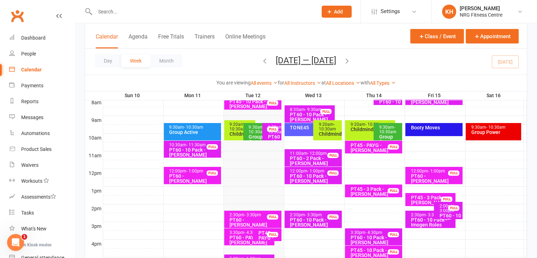  Describe the element at coordinates (193, 95) in the screenshot. I see `th: Mon 11` at that location.